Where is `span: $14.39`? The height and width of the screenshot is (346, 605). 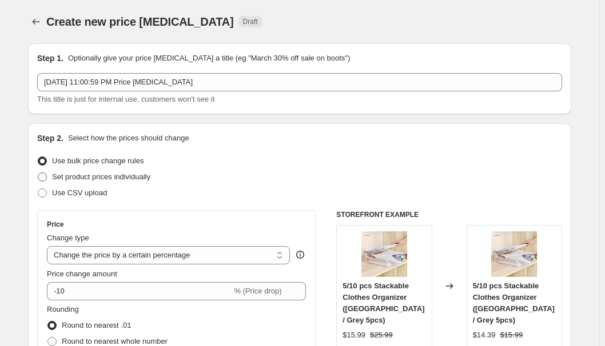 span: $14.39 is located at coordinates (484, 335).